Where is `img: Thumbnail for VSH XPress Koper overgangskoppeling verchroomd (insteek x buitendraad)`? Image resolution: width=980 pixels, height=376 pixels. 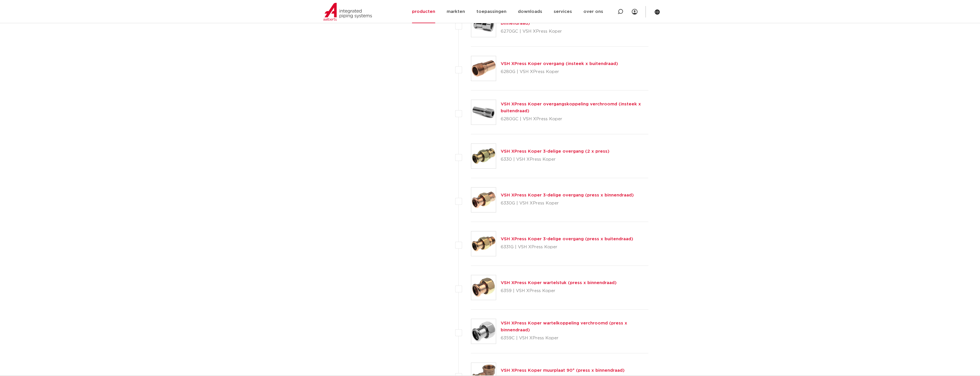 img: Thumbnail for VSH XPress Koper overgangskoppeling verchroomd (insteek x buitendraad) is located at coordinates (483, 112).